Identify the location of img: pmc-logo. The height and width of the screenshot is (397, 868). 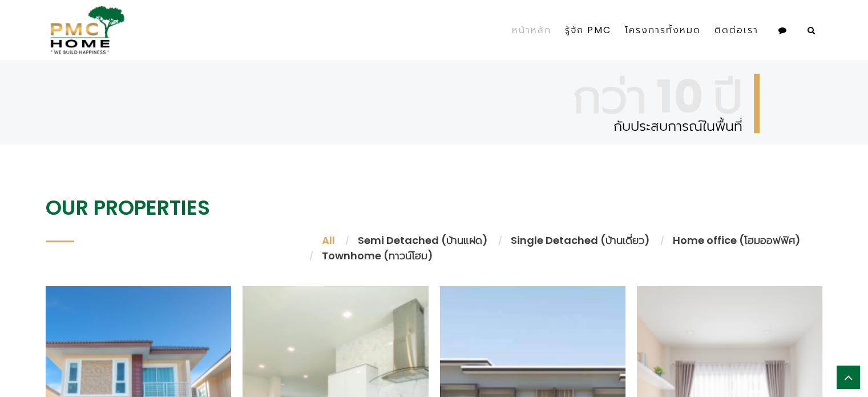
(85, 30).